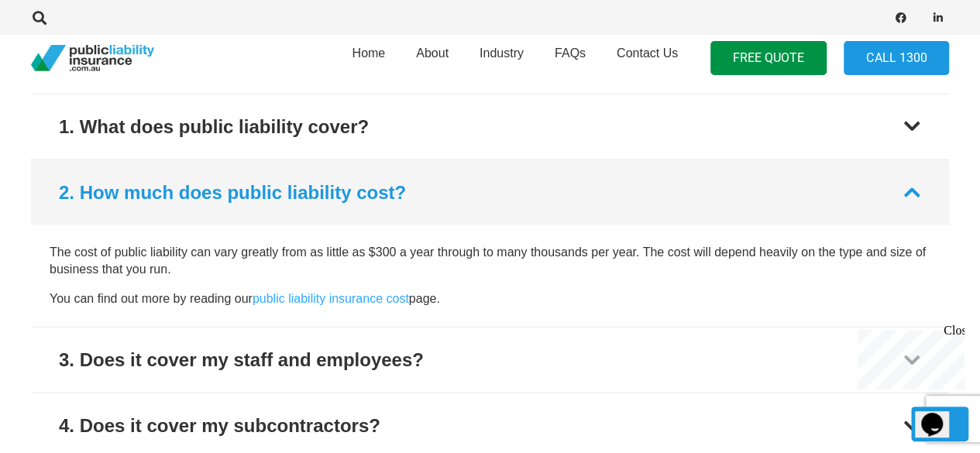 This screenshot has height=453, width=980. I want to click on div: 4. Does it cover my subcontractors?, so click(219, 425).